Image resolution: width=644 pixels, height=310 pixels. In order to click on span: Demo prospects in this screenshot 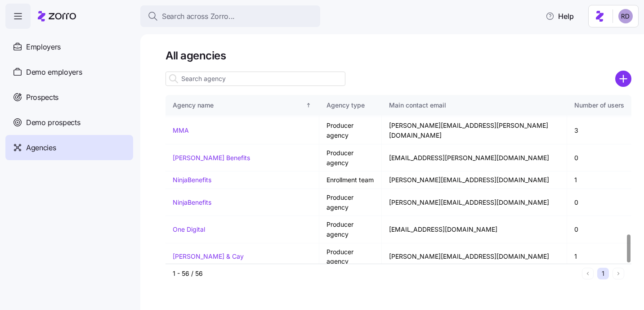, I will do `click(53, 123)`.